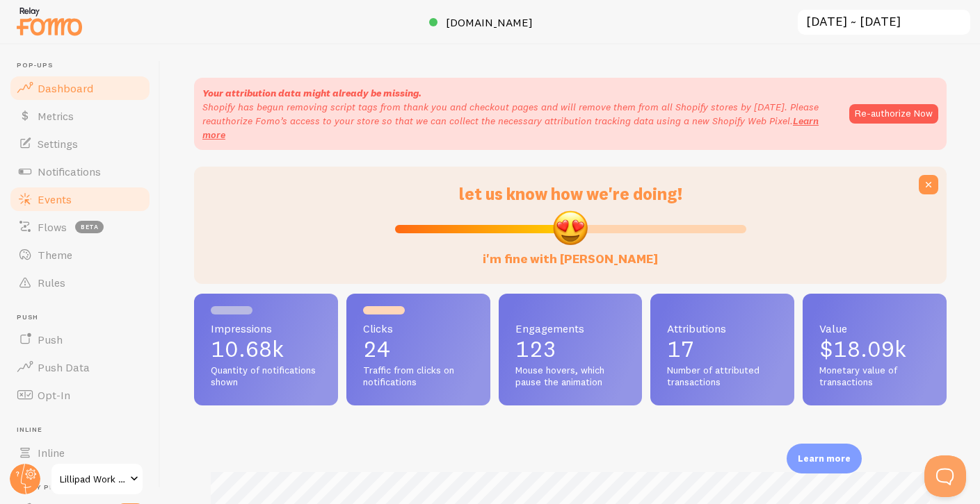 The width and height of the screenshot is (980, 504). Describe the element at coordinates (80, 199) in the screenshot. I see `a: Events` at that location.